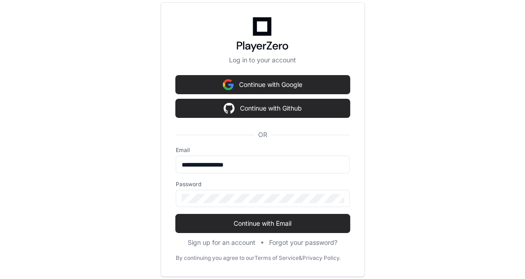  I want to click on p: Log in to your account, so click(263, 60).